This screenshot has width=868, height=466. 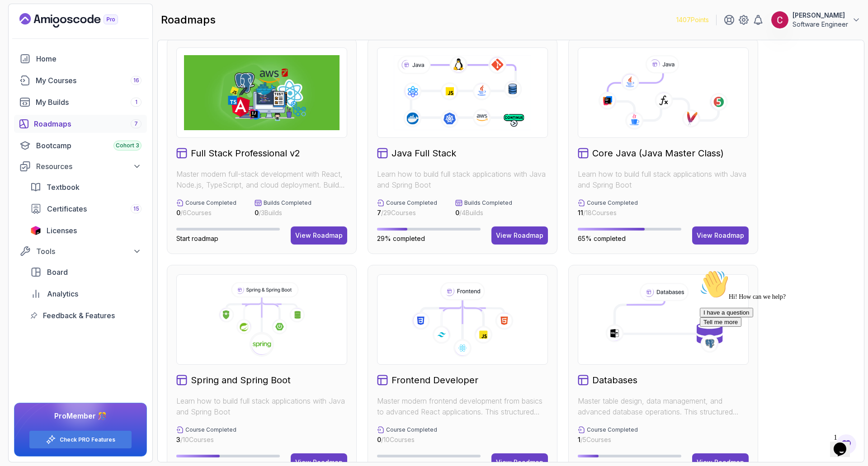 What do you see at coordinates (608, 213) in the screenshot?
I see `p: / 18 Courses` at bounding box center [608, 213].